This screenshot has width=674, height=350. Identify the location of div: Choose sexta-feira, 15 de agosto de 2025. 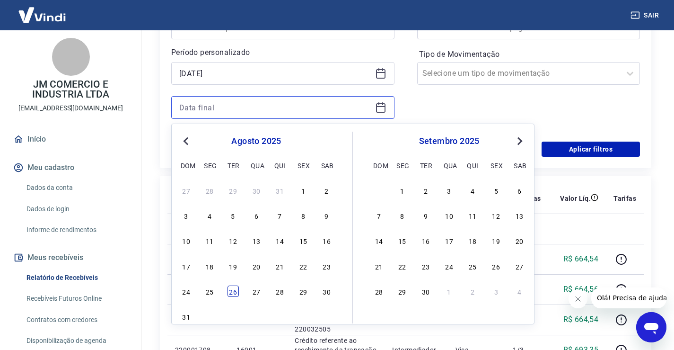
(303, 240).